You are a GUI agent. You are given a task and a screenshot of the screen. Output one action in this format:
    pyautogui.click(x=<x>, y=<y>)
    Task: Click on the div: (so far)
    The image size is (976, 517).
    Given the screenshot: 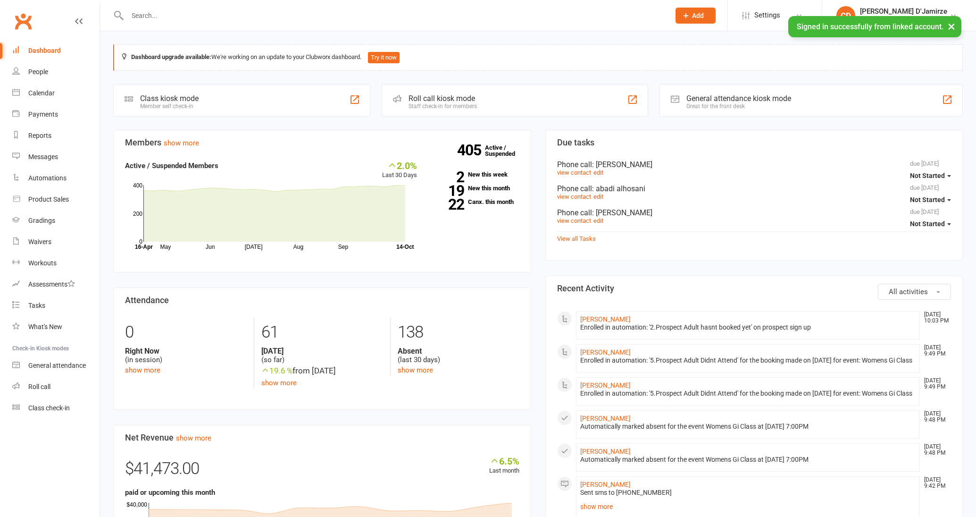 What is the action you would take?
    pyautogui.click(x=322, y=355)
    